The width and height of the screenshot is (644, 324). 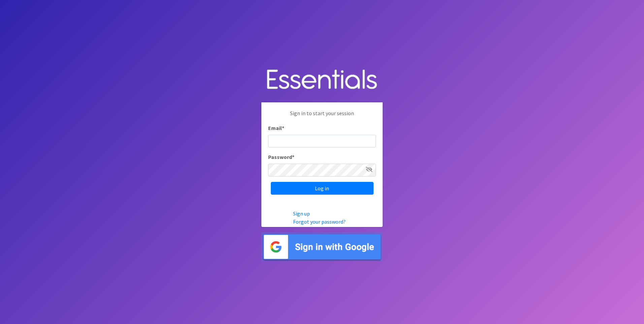 What do you see at coordinates (322, 247) in the screenshot?
I see `img: Sign in with Google` at bounding box center [322, 247].